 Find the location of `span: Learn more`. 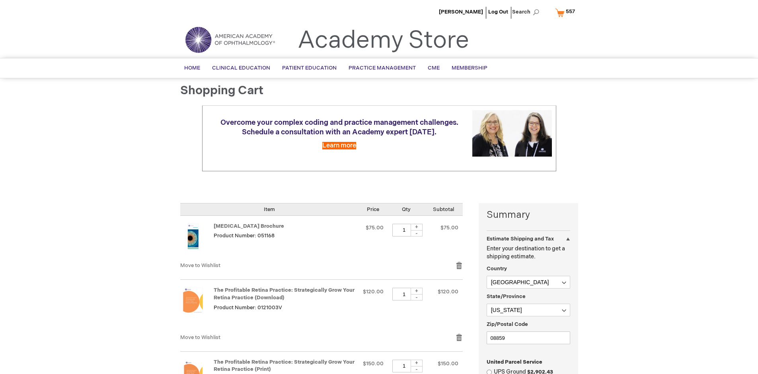

span: Learn more is located at coordinates (339, 146).